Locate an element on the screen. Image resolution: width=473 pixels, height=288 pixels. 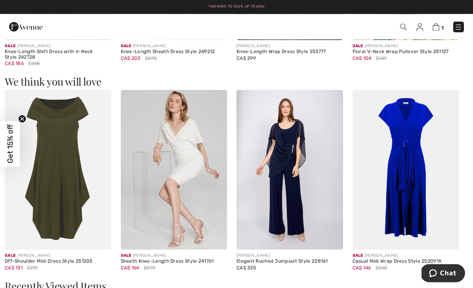
a: 1ère Avenue is located at coordinates (26, 26).